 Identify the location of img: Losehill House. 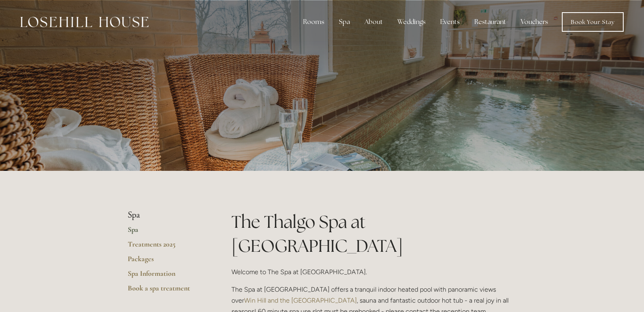
(84, 22).